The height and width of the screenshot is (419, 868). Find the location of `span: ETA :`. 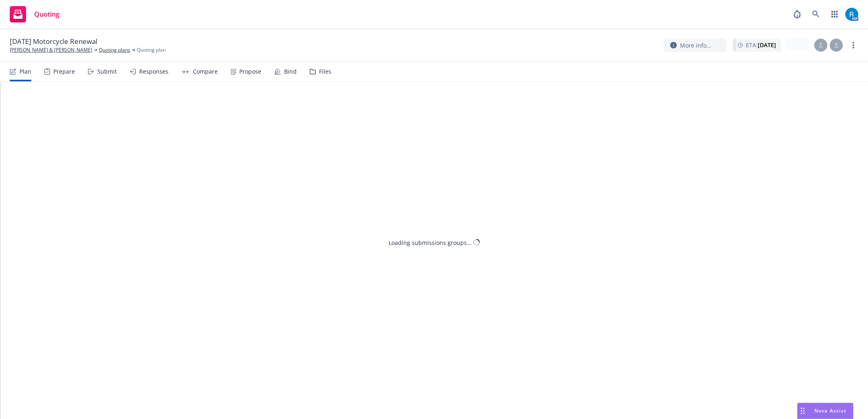

span: ETA : is located at coordinates (761, 45).